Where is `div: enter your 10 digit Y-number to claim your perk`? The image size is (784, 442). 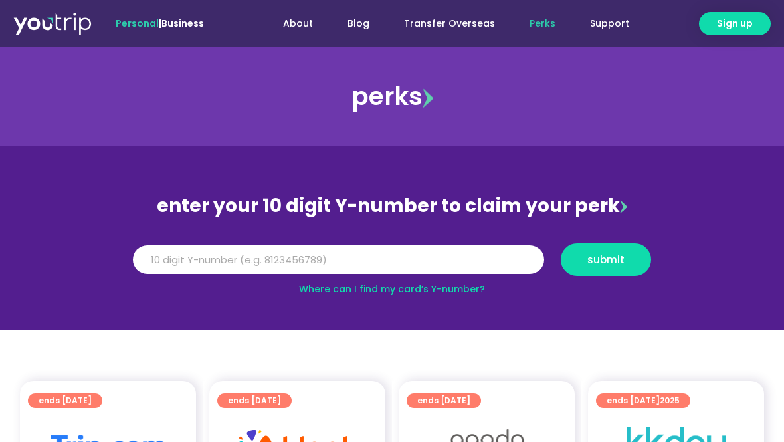
div: enter your 10 digit Y-number to claim your perk is located at coordinates (392, 206).